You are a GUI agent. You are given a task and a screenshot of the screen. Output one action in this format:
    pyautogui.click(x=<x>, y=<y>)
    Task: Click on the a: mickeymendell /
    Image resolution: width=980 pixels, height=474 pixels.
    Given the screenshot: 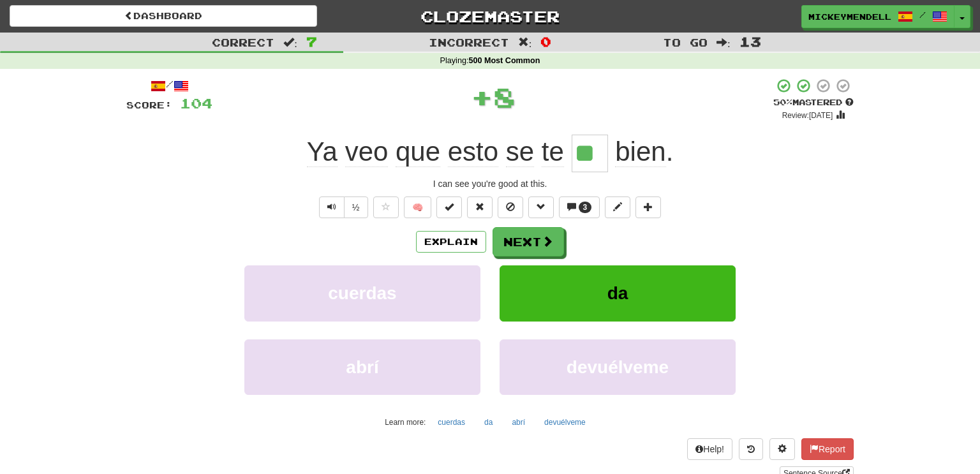 What is the action you would take?
    pyautogui.click(x=877, y=17)
    